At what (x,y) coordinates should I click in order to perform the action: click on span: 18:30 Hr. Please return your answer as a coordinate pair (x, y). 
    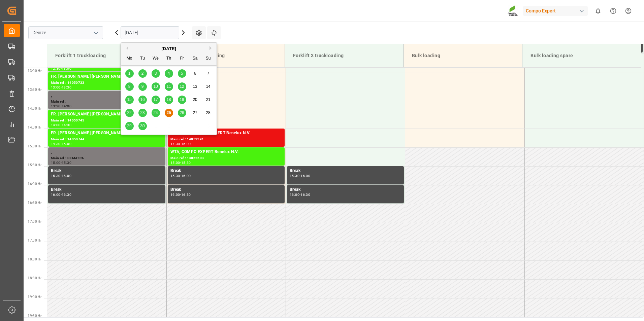
    Looking at the image, I should click on (34, 278).